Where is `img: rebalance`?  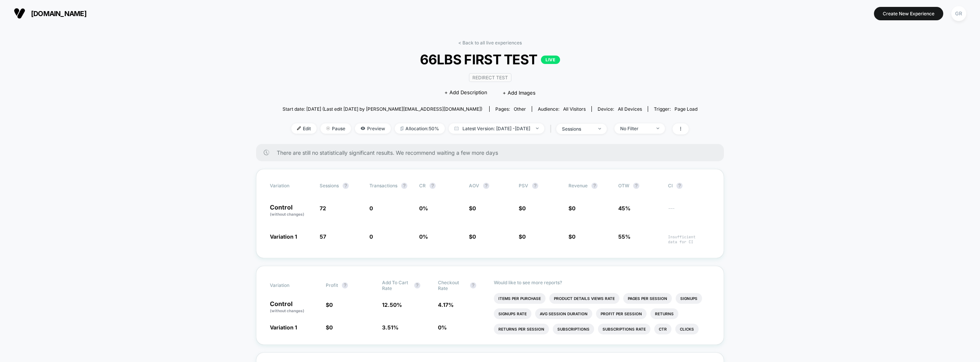
img: rebalance is located at coordinates (402, 129).